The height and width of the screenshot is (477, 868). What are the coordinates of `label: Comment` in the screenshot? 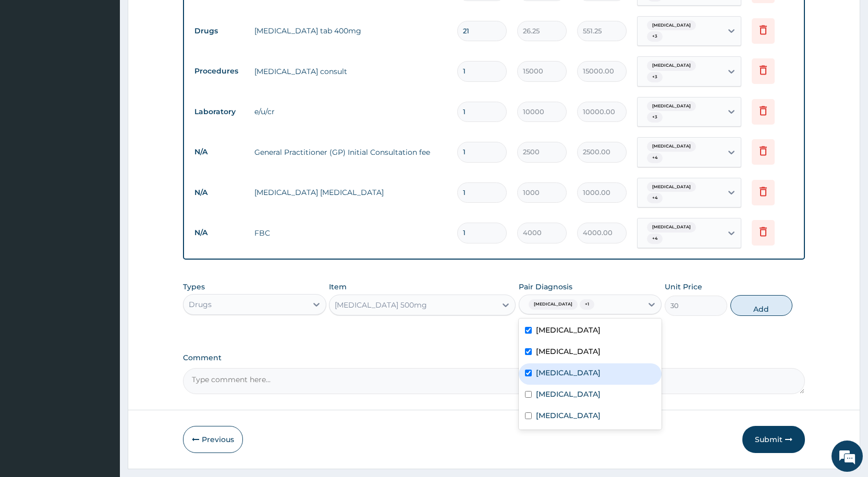 It's located at (494, 358).